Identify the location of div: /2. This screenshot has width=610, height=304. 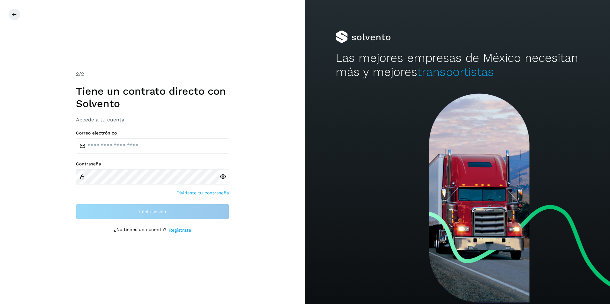
(152, 74).